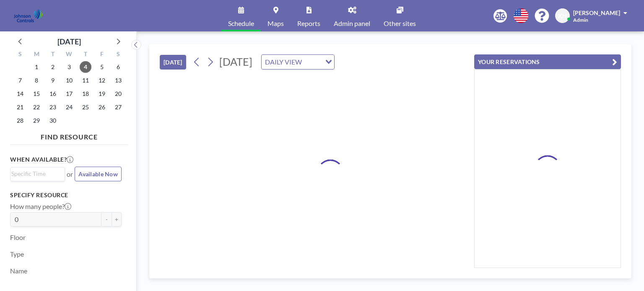 The height and width of the screenshot is (291, 644). What do you see at coordinates (28, 16) in the screenshot?
I see `img: organization-logo` at bounding box center [28, 16].